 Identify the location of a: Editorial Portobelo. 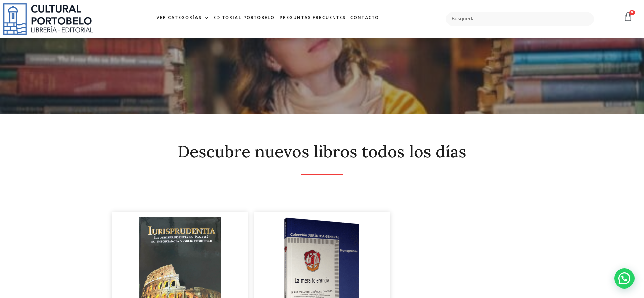
(244, 18).